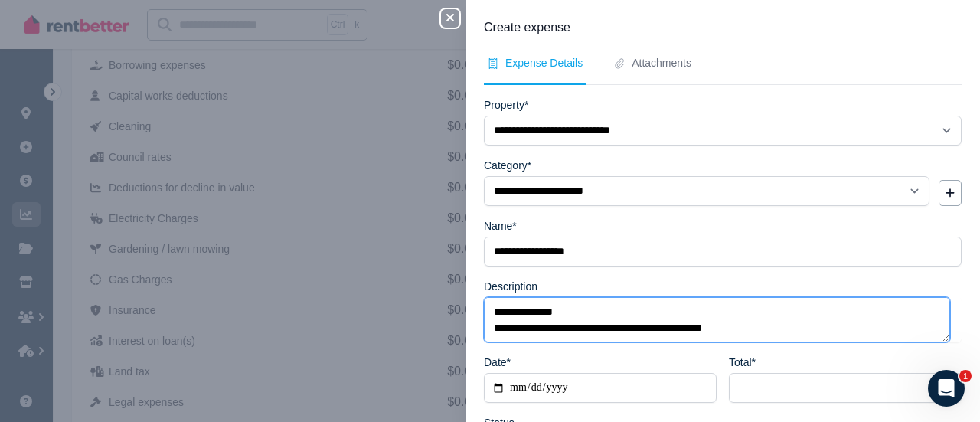 Image resolution: width=980 pixels, height=422 pixels. I want to click on label: Property*, so click(506, 105).